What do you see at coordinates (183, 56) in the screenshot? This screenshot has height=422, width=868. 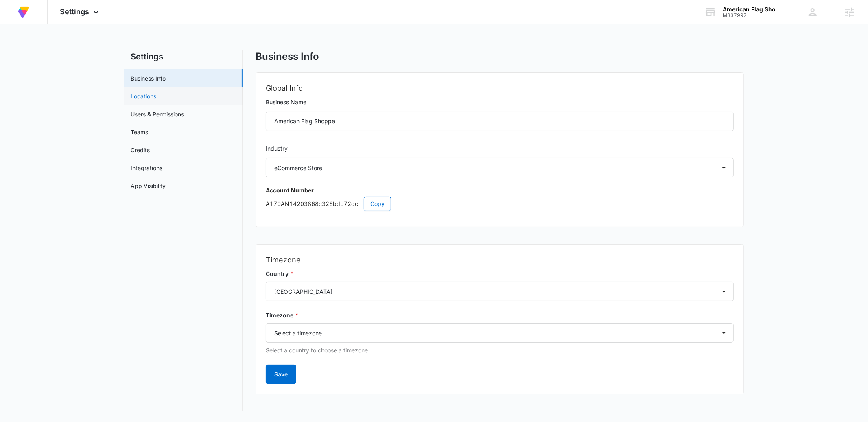 I see `h2: Settings` at bounding box center [183, 56].